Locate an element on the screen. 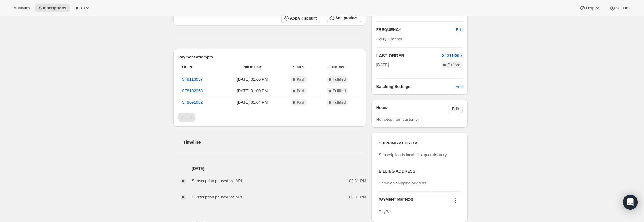  span: Analytics is located at coordinates (22, 8).